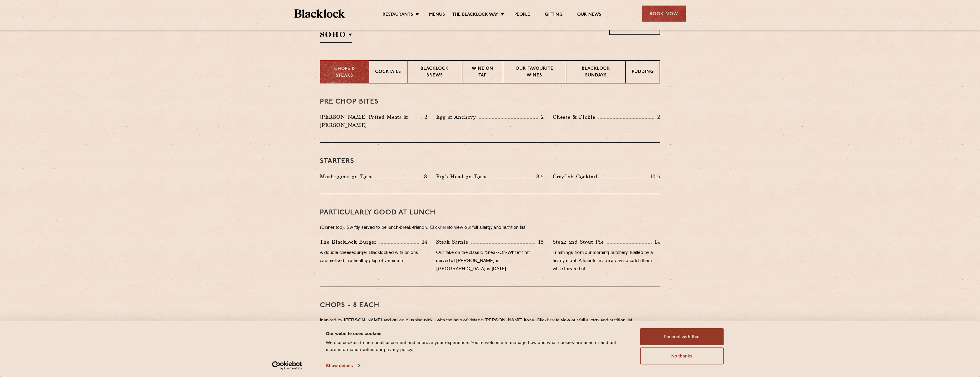 The height and width of the screenshot is (377, 980). I want to click on p: Trimmings from our morning butchery, fuelled by a hearty stout. A handful made a day so catch the..., so click(607, 262).